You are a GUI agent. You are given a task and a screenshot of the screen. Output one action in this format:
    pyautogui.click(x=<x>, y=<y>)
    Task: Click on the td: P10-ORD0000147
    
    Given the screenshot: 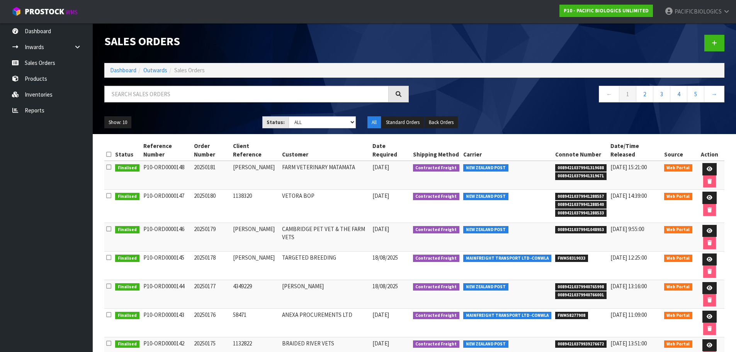 What is the action you would take?
    pyautogui.click(x=167, y=206)
    